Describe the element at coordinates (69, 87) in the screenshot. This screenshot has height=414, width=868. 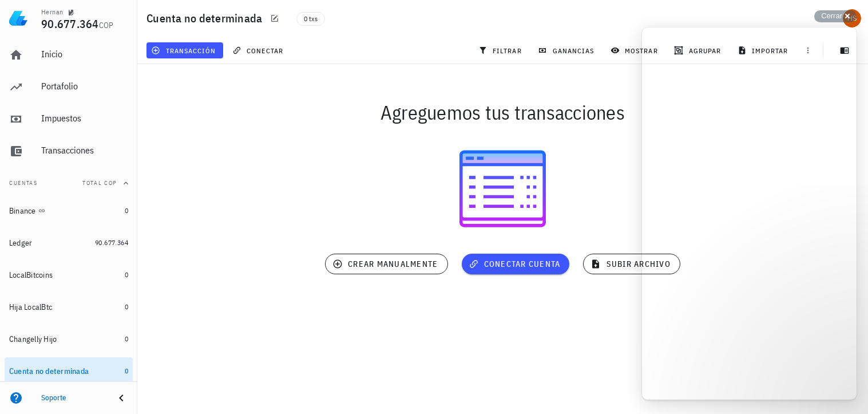
I see `a: Portafolio` at that location.